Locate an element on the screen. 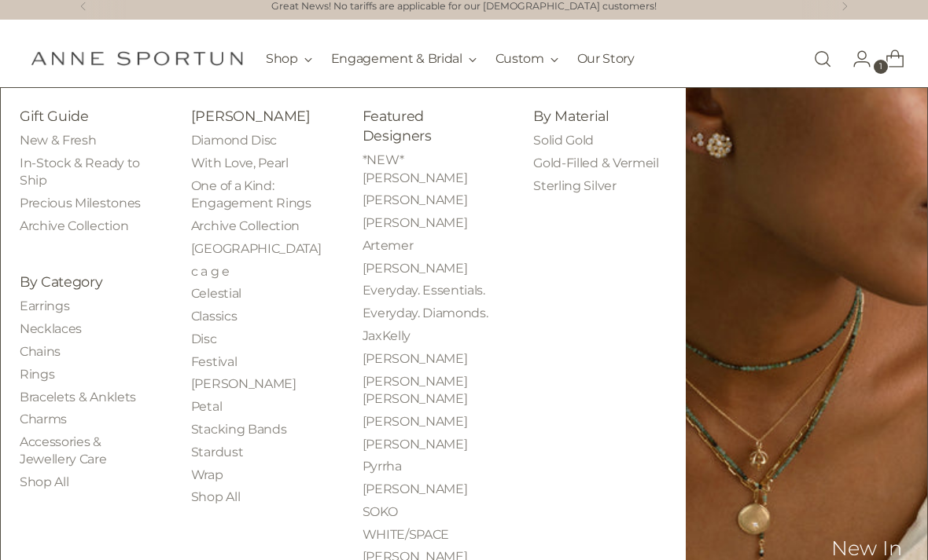 Image resolution: width=928 pixels, height=560 pixels. a: Go to the account page is located at coordinates (855, 59).